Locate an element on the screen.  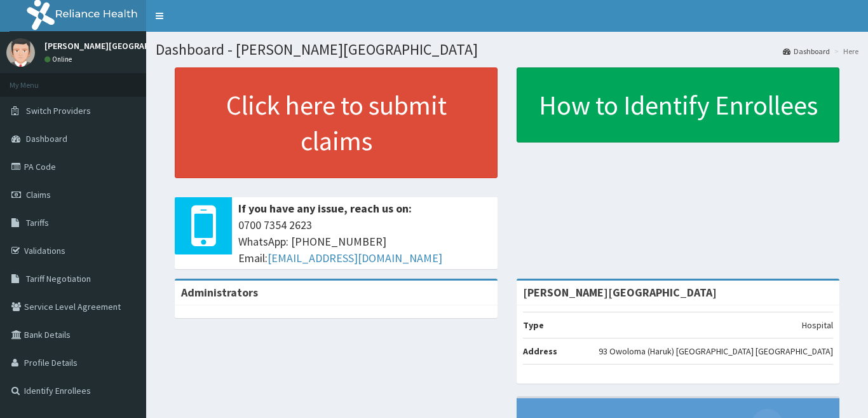
b: Type is located at coordinates (533, 325).